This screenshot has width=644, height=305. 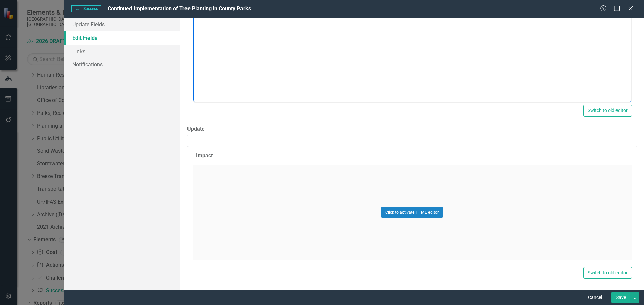 I want to click on a: Notifications, so click(x=122, y=64).